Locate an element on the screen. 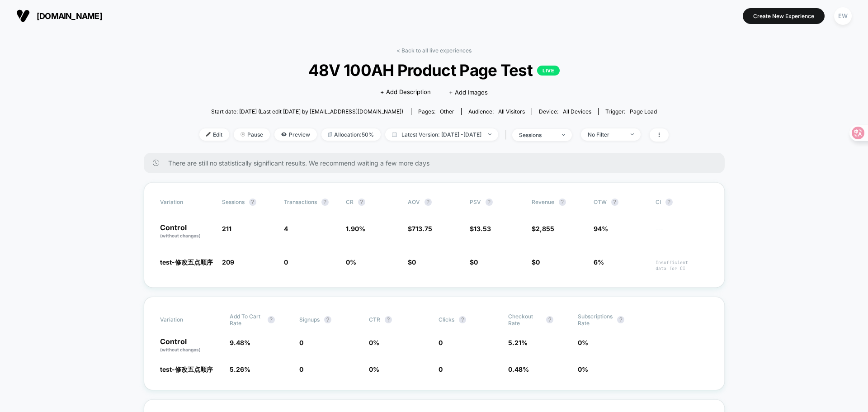 This screenshot has height=412, width=868. img: rebalance is located at coordinates (330, 134).